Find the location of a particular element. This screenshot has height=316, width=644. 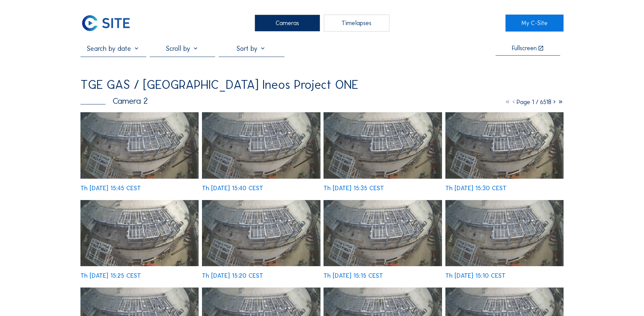

div: Camera 2 is located at coordinates (114, 101).